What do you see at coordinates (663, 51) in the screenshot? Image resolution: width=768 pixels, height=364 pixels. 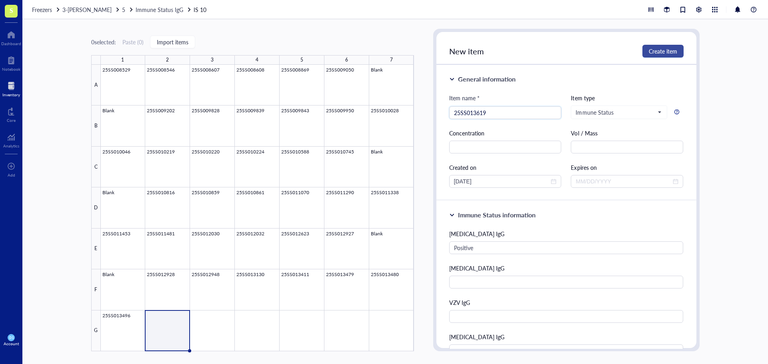 I see `button: Create item` at bounding box center [663, 51].